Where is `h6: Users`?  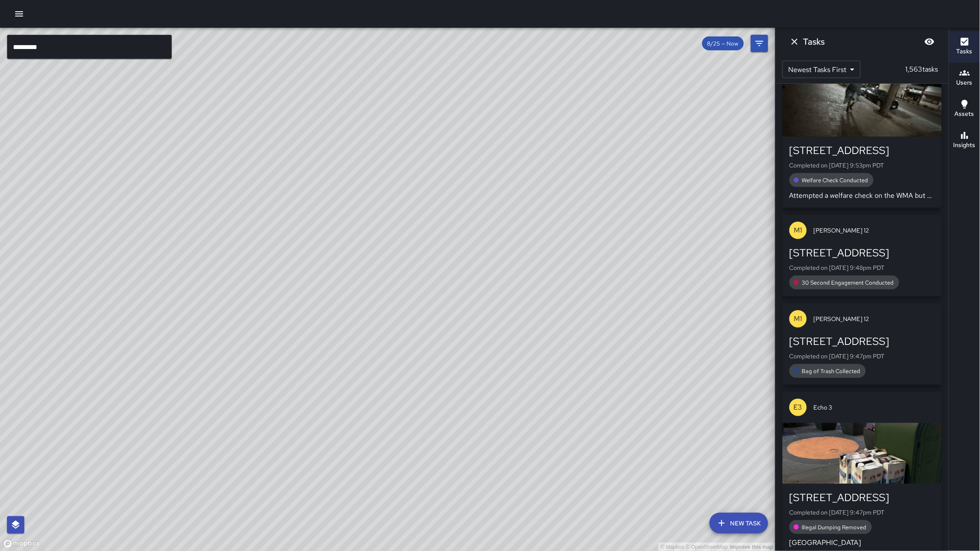 h6: Users is located at coordinates (965, 83).